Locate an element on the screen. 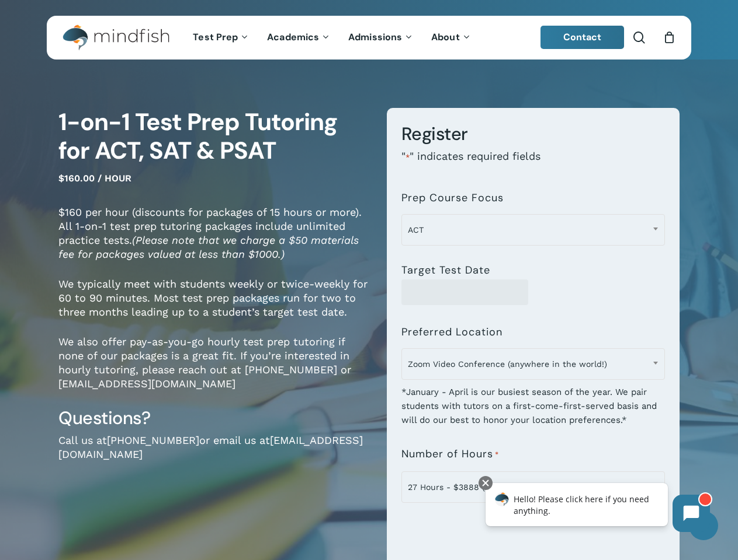 The height and width of the screenshot is (560, 738). label: Preferred Location is located at coordinates (451, 332).